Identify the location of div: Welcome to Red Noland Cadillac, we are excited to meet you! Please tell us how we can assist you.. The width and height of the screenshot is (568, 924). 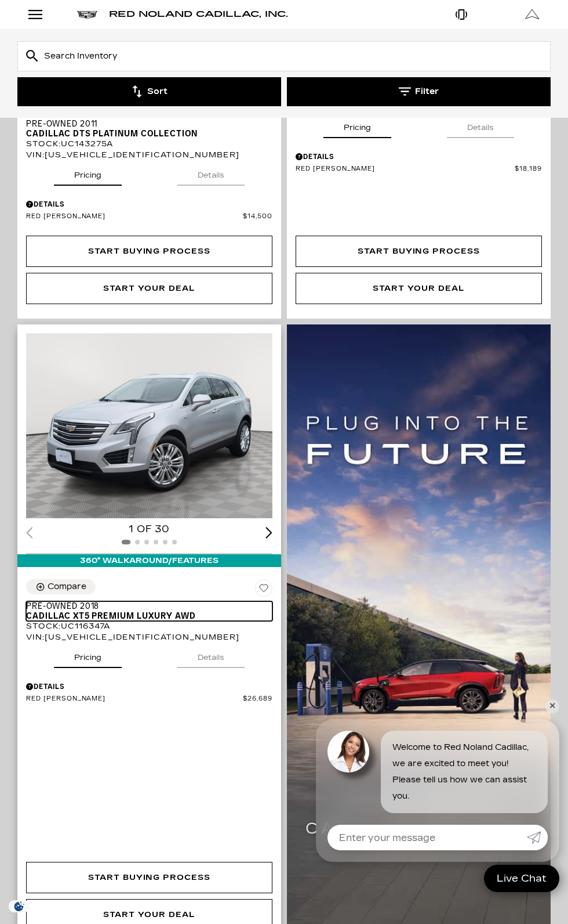
(464, 772).